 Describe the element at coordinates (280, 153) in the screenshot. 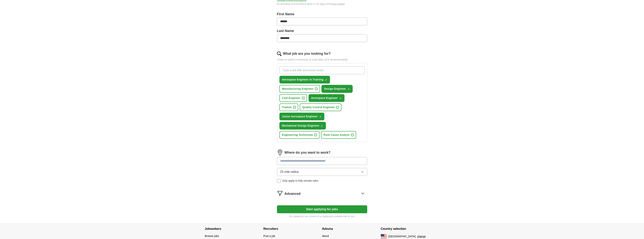

I see `img: location.png` at that location.